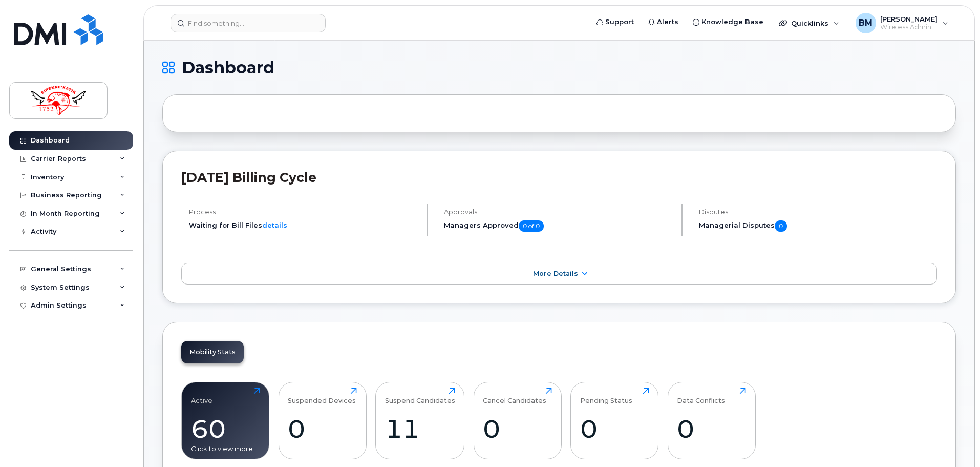 This screenshot has width=980, height=467. I want to click on a: Cancel Candidates0, so click(517, 420).